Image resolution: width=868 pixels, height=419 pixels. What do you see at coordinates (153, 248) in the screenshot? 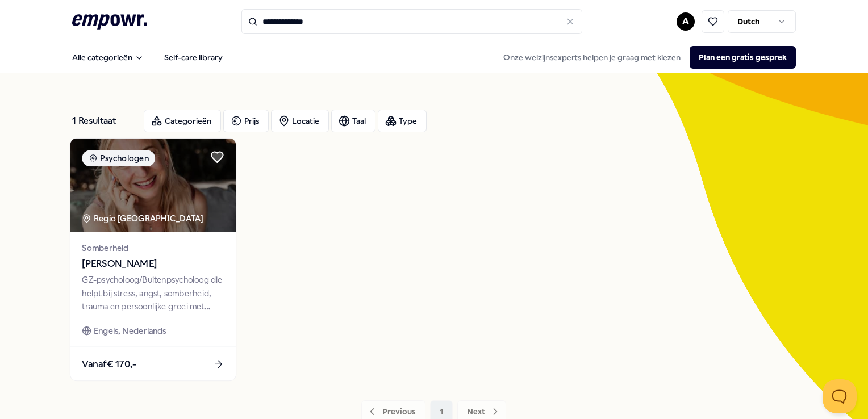
I see `span: Somberheid` at bounding box center [153, 248].